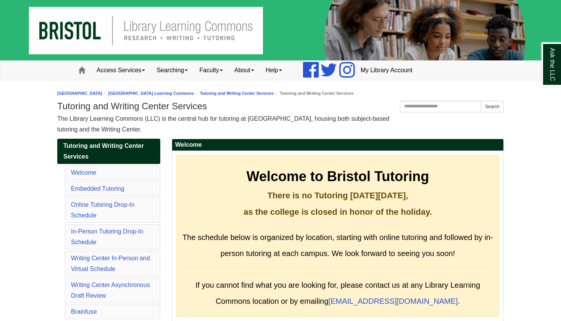 The width and height of the screenshot is (561, 321). Describe the element at coordinates (338, 176) in the screenshot. I see `strong: Welcome to Bristol Tutoring` at that location.